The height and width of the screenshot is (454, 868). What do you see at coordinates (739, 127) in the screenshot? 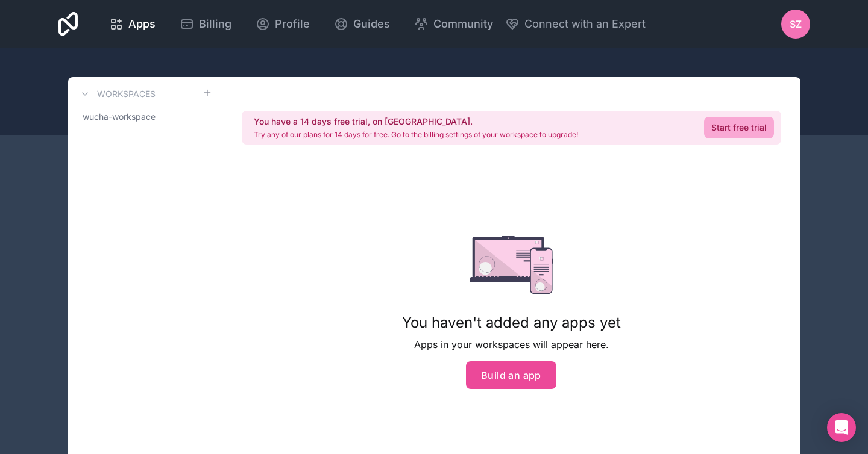
I see `a: Start free trial` at bounding box center [739, 127].